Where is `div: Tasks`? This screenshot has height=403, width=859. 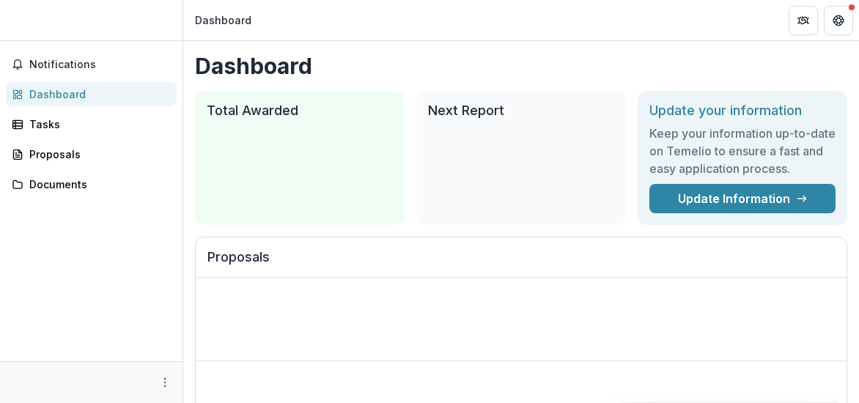
div: Tasks is located at coordinates (97, 124).